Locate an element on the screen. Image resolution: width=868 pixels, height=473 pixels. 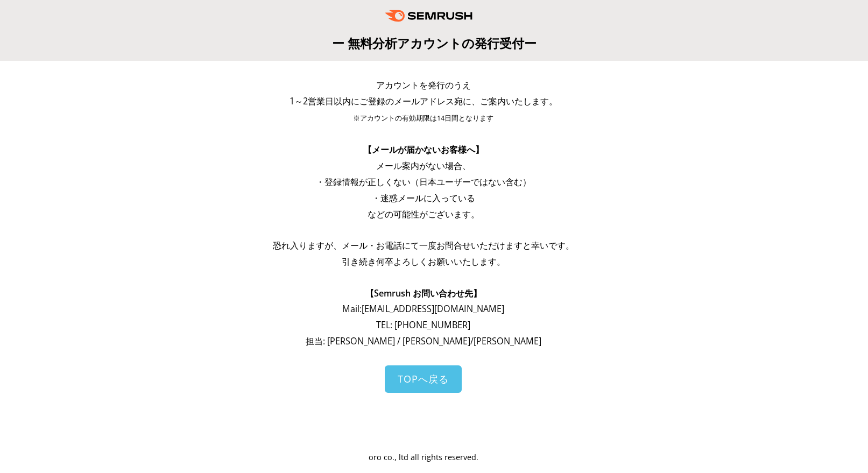
span: 恐れ入りますが、メール・お電話にて一度お問合せいただけますと幸いです。 is located at coordinates (423, 246).